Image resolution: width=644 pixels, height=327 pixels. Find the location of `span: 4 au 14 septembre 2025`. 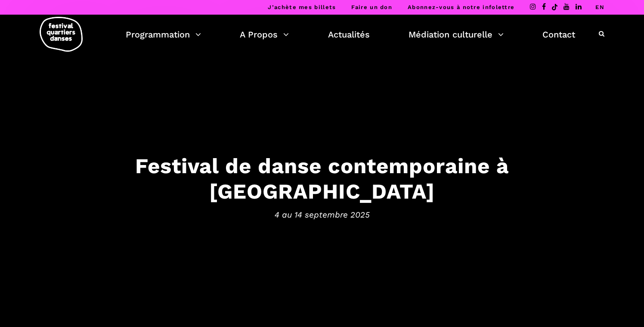

span: 4 au 14 septembre 2025 is located at coordinates (322, 215).